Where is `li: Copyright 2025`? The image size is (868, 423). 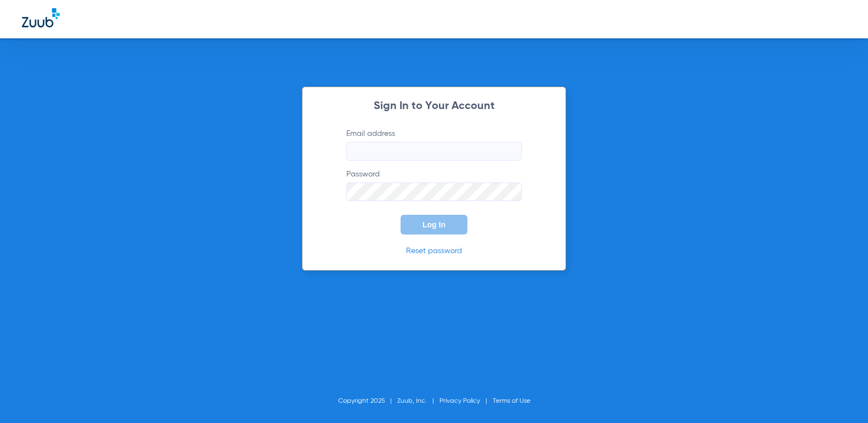
li: Copyright 2025 is located at coordinates (368, 401).